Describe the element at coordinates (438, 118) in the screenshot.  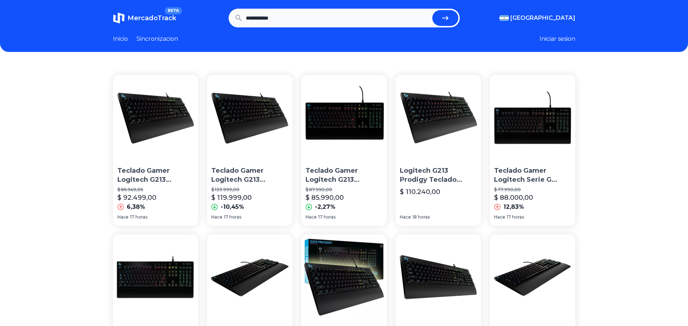
I see `img: Logitech G213 Prodigy Teclado Gamer Rgb Retroiluminado Sin Ñ` at that location.